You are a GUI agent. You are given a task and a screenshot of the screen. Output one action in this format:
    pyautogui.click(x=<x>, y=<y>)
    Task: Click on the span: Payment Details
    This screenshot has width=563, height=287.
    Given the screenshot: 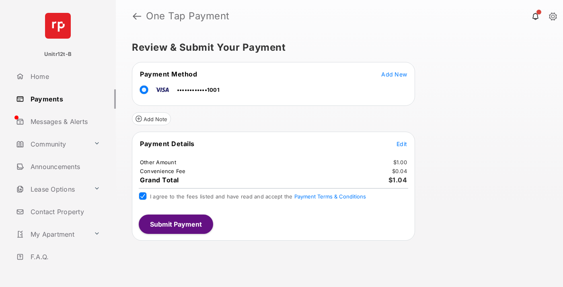 What is the action you would take?
    pyautogui.click(x=167, y=143)
    